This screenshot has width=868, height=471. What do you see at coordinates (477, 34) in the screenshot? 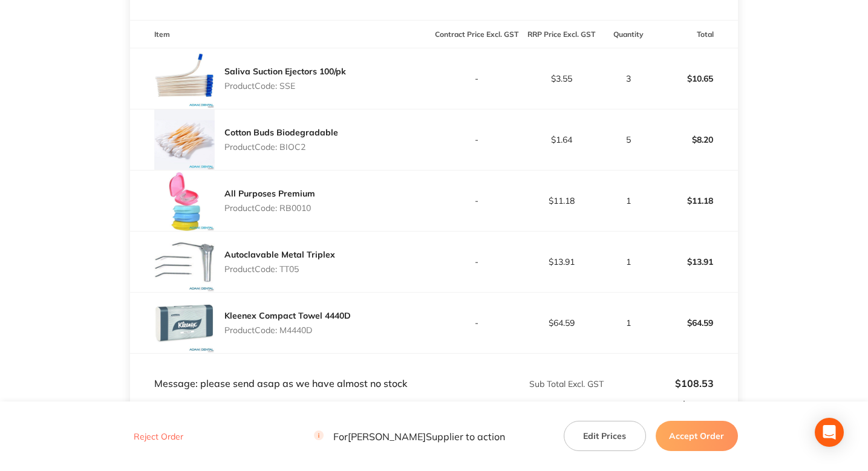
I see `th: Contract Price Excl. GST` at bounding box center [477, 34].